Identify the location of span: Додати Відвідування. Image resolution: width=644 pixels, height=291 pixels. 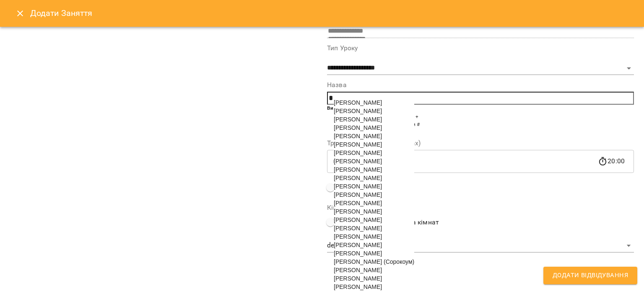
(590, 276).